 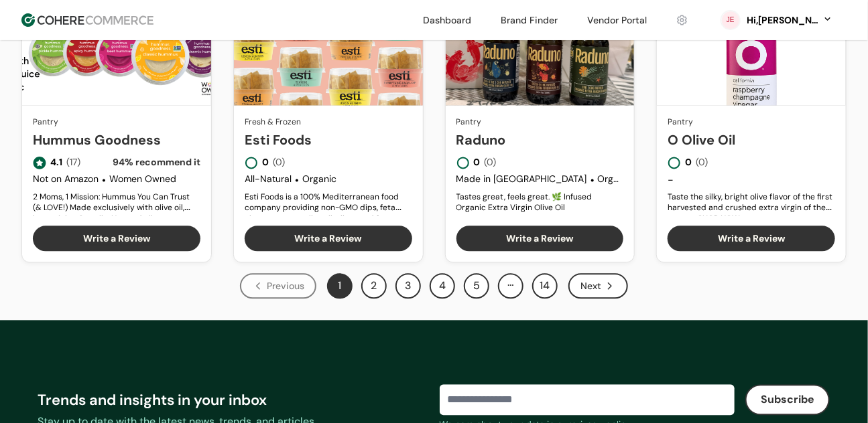 What do you see at coordinates (477, 286) in the screenshot?
I see `button: Page 5` at bounding box center [477, 286].